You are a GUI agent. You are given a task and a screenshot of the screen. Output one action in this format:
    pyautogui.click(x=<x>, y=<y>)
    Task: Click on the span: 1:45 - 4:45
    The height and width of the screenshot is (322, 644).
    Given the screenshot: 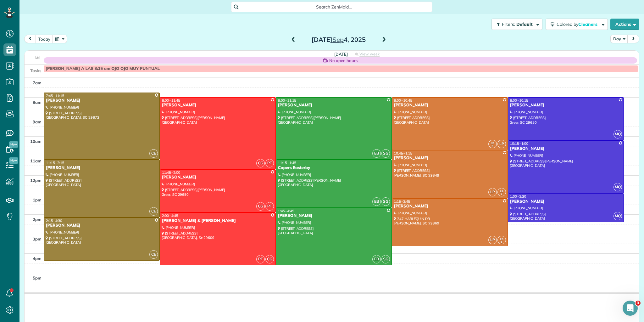 What is the action you would take?
    pyautogui.click(x=286, y=211)
    